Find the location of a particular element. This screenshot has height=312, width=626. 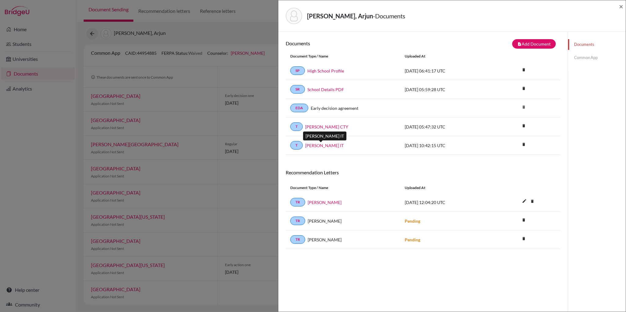

button: edit is located at coordinates (525, 201).